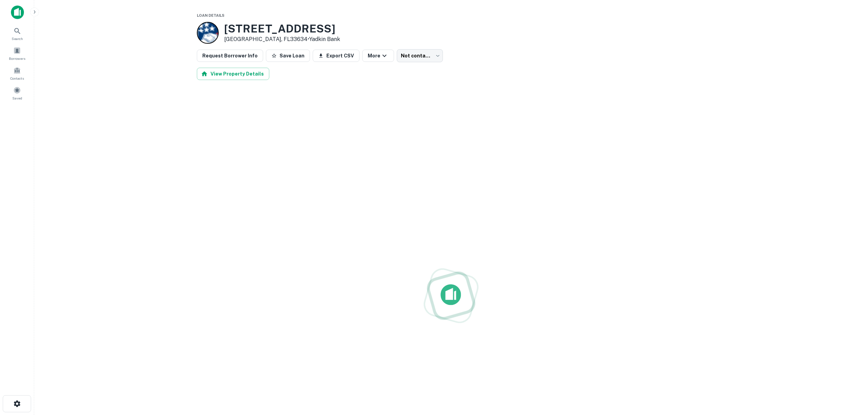 This screenshot has width=868, height=415. I want to click on button: Save Loan, so click(288, 56).